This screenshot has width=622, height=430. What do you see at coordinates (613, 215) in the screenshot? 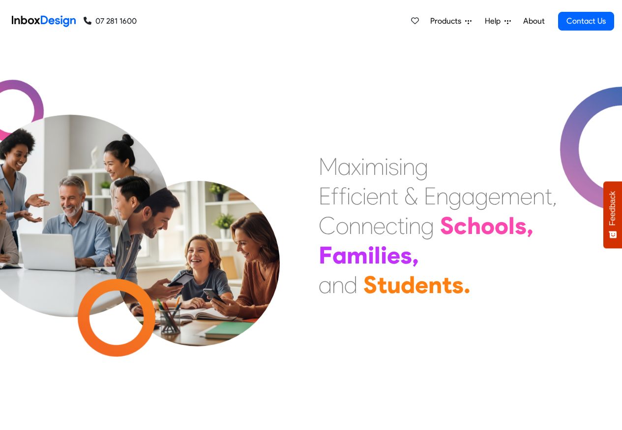
I see `button: Feedback - Show survey` at bounding box center [613, 215].